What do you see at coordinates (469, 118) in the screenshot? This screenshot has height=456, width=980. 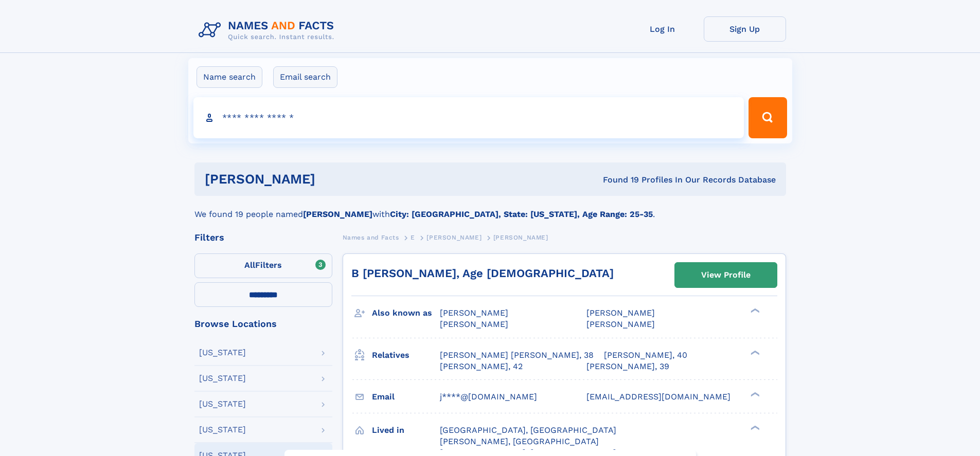 I see `input: search input` at bounding box center [469, 118].